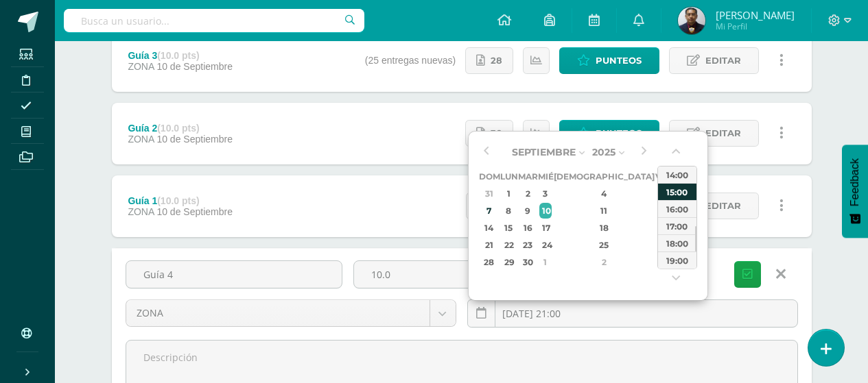 The width and height of the screenshot is (868, 383). I want to click on img: d8a63182bdadade96a63bd9240c6e241.png, so click(692, 20).